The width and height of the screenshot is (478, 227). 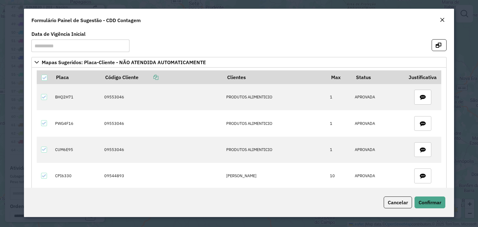 I want to click on th: Status, so click(x=378, y=77).